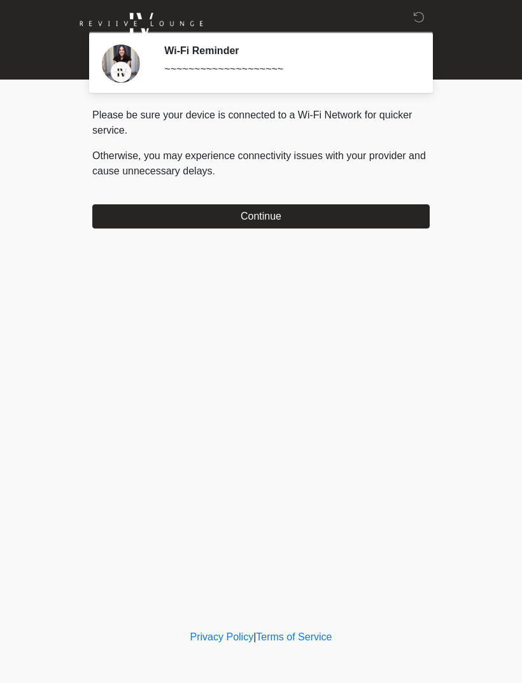  Describe the element at coordinates (121, 64) in the screenshot. I see `img: Agent Avatar` at that location.